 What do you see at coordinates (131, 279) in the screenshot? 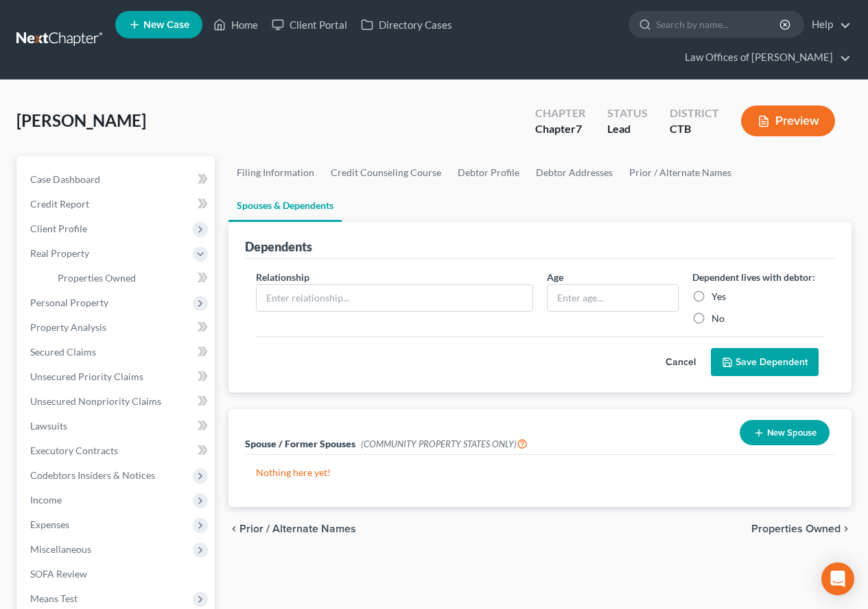
I see `a: Properties Owned` at bounding box center [131, 279].